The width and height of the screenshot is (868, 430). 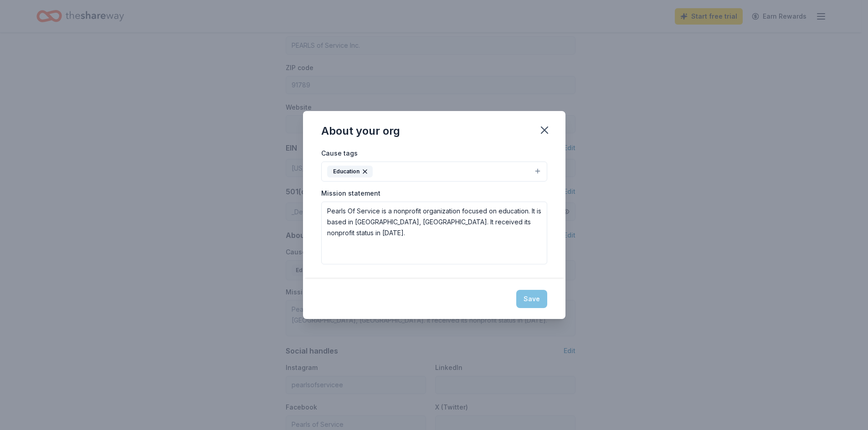 I want to click on div: About your org, so click(x=361, y=132).